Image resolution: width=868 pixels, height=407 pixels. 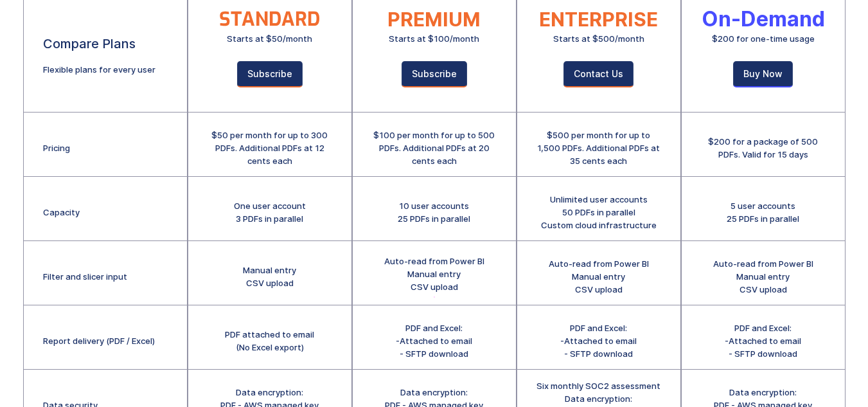 I want to click on div: Compare Plans, so click(x=89, y=44).